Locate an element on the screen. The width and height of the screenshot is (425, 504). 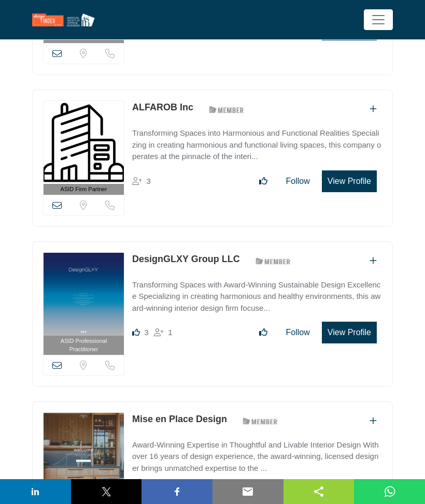
button: Toggle navigation is located at coordinates (378, 20).